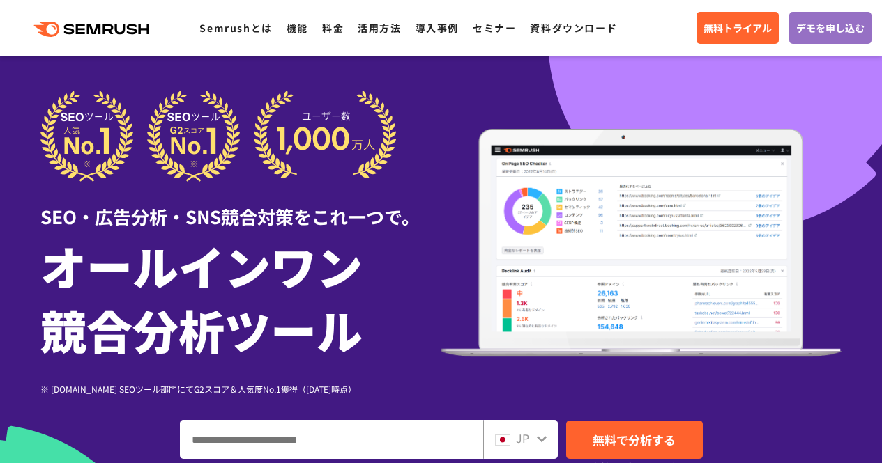 The height and width of the screenshot is (463, 882). What do you see at coordinates (379, 28) in the screenshot?
I see `a: 活用方法` at bounding box center [379, 28].